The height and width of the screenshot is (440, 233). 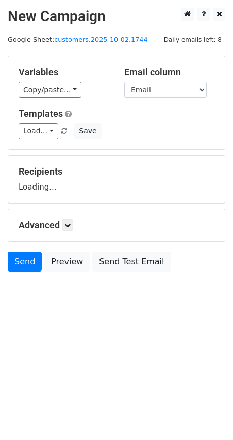 What do you see at coordinates (193, 39) in the screenshot?
I see `a: Daily emails left: 8` at bounding box center [193, 39].